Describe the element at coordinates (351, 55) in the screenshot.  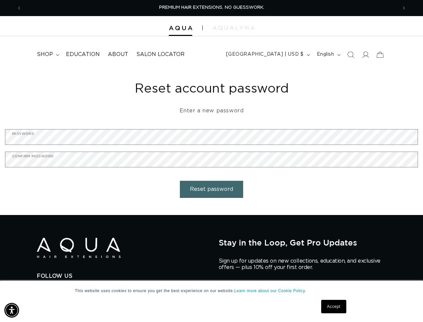
I see `summary: Search` at that location.